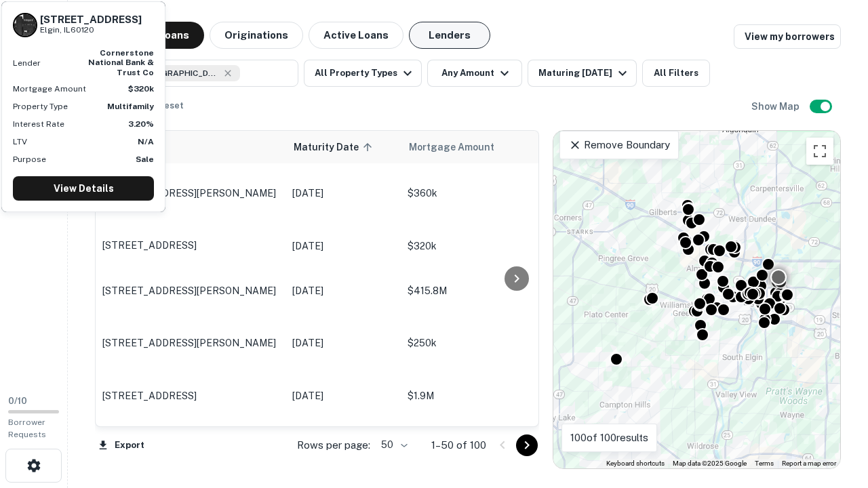  What do you see at coordinates (635, 464) in the screenshot?
I see `button: Keyboard shortcuts` at bounding box center [635, 464].